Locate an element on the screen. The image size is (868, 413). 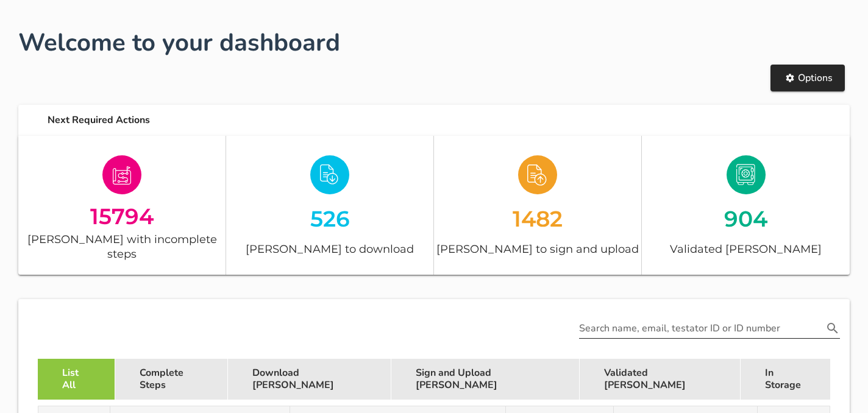
div: Complete Steps is located at coordinates (171, 379).